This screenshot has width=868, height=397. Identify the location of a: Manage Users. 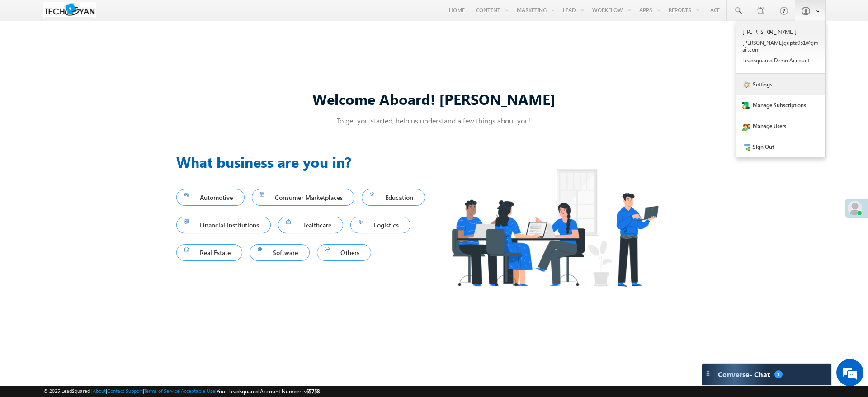
(781, 126).